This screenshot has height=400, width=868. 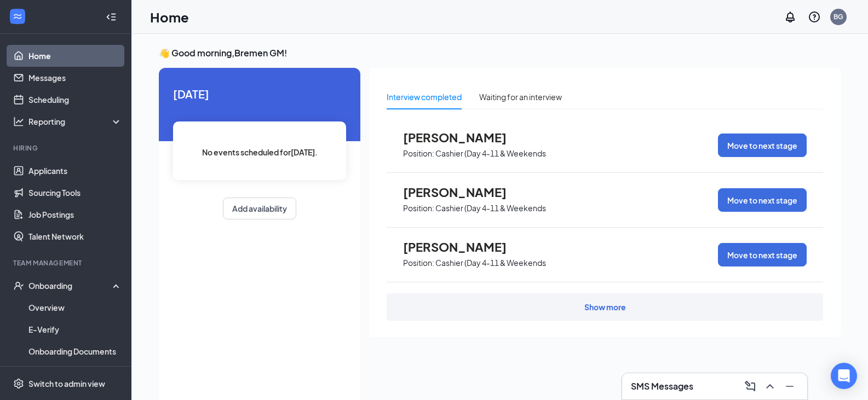 I want to click on div: BG, so click(x=838, y=16).